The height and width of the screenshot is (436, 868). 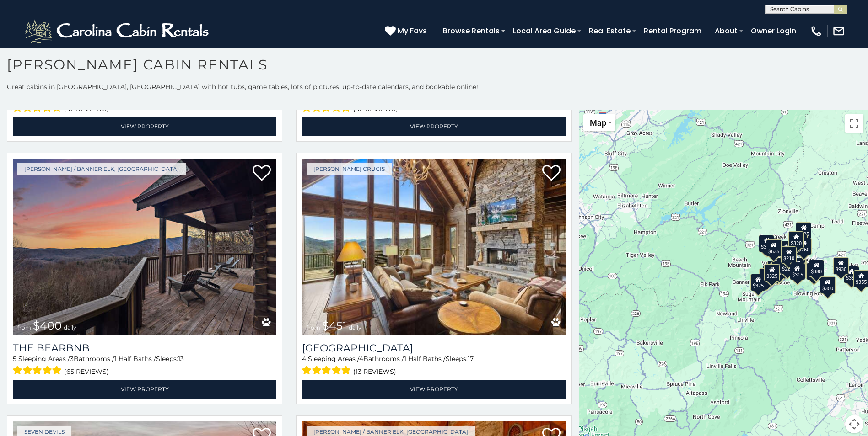 I want to click on span: (13 reviews), so click(x=375, y=371).